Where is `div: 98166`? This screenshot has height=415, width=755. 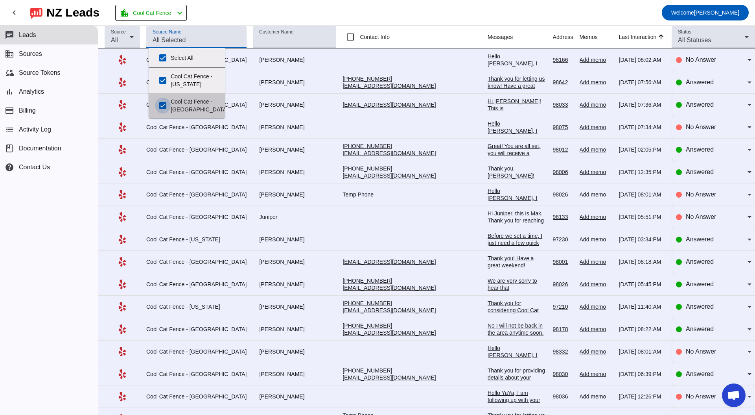
div: 98166 is located at coordinates (563, 60).